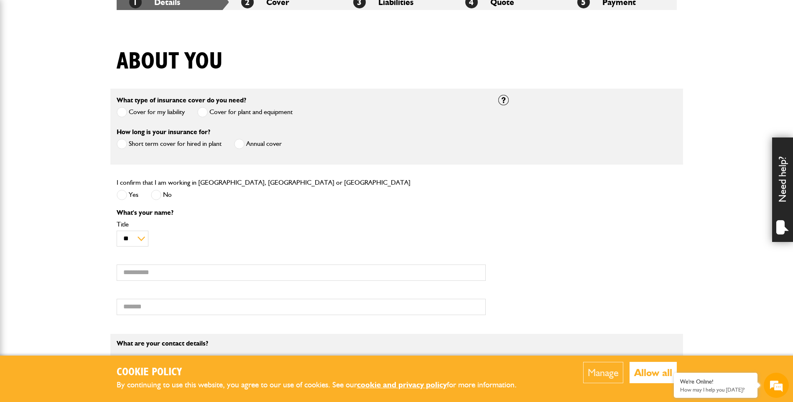 This screenshot has width=793, height=402. I want to click on img: d_20077148190_company_1631870298795_20077148190, so click(25, 52).